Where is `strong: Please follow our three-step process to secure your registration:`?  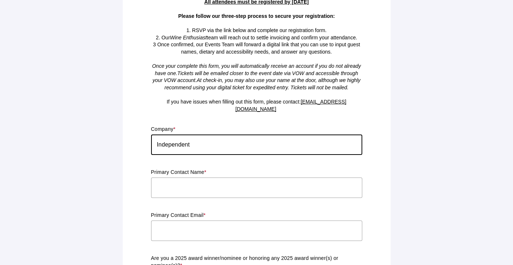 strong: Please follow our three-step process to secure your registration: is located at coordinates (256, 16).